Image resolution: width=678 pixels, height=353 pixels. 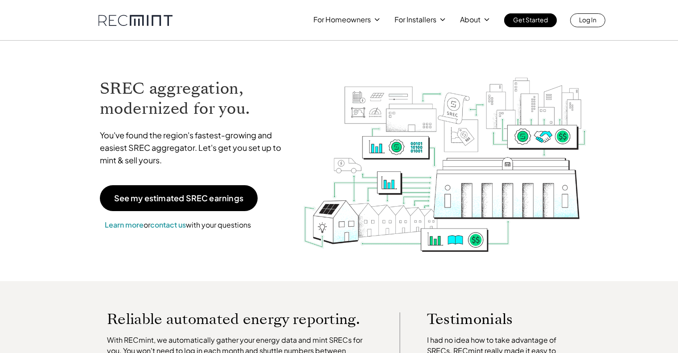 I want to click on a: Log In, so click(x=588, y=20).